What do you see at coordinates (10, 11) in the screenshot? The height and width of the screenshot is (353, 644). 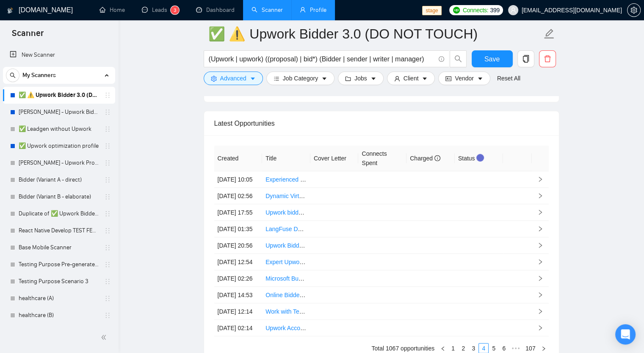 I see `img: logo` at bounding box center [10, 11].